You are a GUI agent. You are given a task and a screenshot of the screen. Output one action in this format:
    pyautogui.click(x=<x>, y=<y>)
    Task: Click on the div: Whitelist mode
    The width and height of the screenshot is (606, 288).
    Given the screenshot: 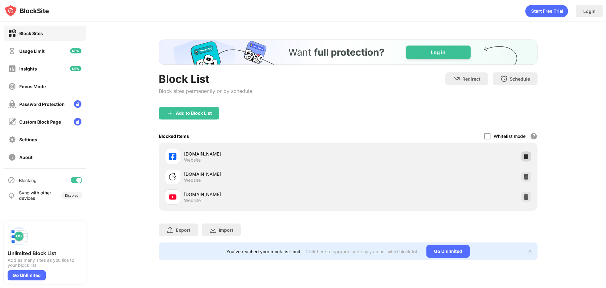 What is the action you would take?
    pyautogui.click(x=509, y=136)
    